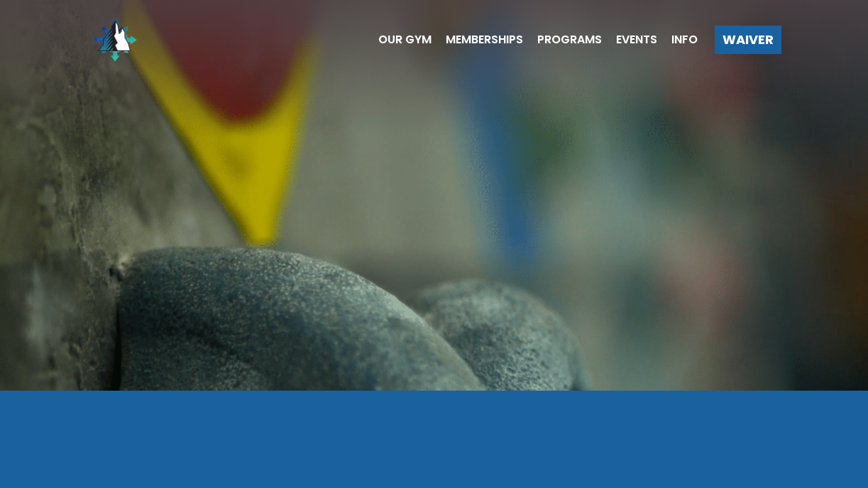 This screenshot has width=868, height=488. I want to click on a: Memberships, so click(477, 40).